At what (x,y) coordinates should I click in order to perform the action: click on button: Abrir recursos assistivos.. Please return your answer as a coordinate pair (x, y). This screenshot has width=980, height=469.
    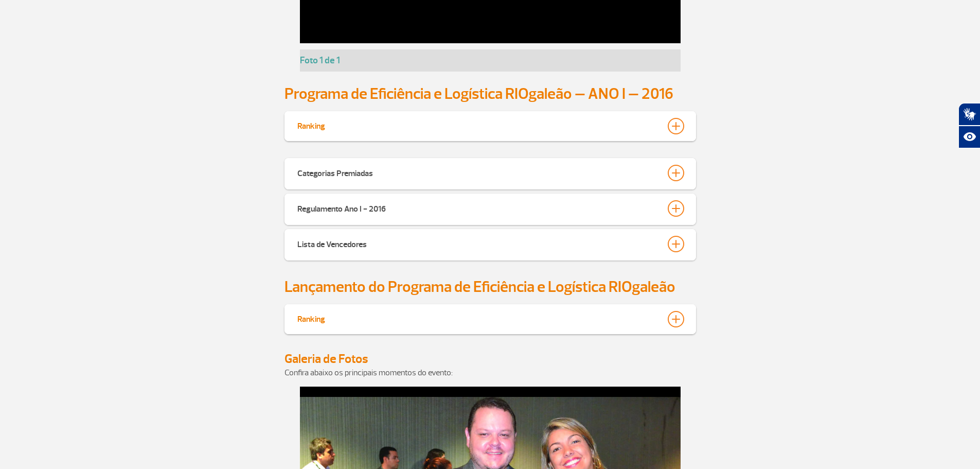
    Looking at the image, I should click on (970, 137).